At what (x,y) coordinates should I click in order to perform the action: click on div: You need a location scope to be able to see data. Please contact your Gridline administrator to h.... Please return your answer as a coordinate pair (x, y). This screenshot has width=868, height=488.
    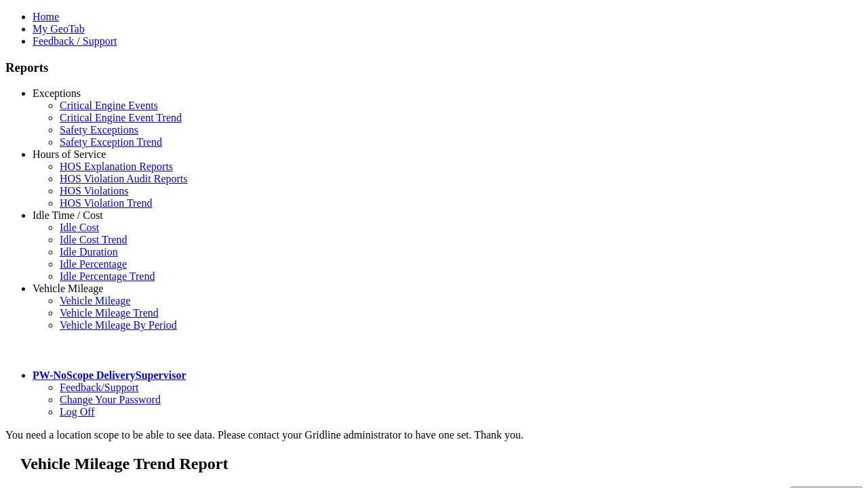
    Looking at the image, I should click on (434, 435).